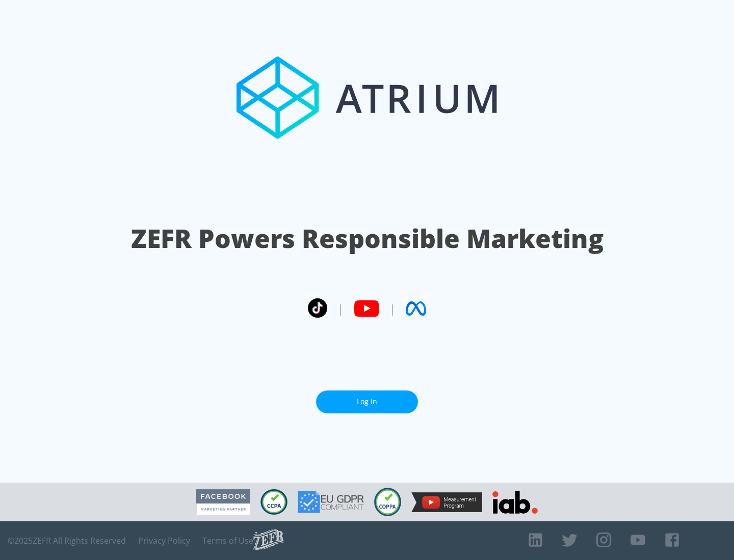 The width and height of the screenshot is (734, 560). Describe the element at coordinates (67, 541) in the screenshot. I see `span: © 2025 ZEFR All Rights Reserved` at that location.